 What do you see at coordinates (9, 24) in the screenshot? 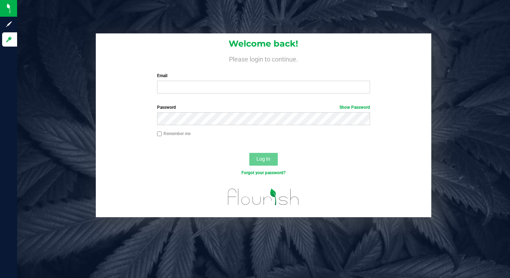
I see `inline-svg: Sign up` at bounding box center [9, 24].